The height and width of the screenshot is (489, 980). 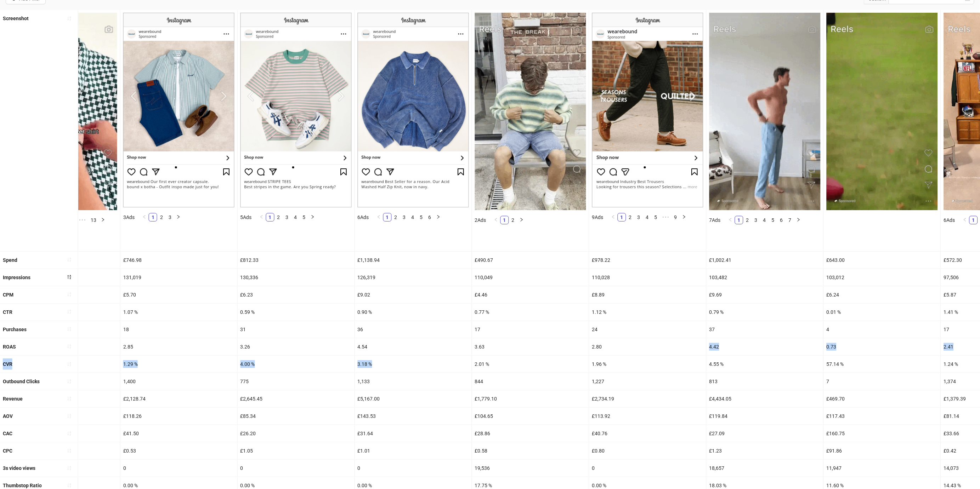 I want to click on div: 0.79 %, so click(x=765, y=312).